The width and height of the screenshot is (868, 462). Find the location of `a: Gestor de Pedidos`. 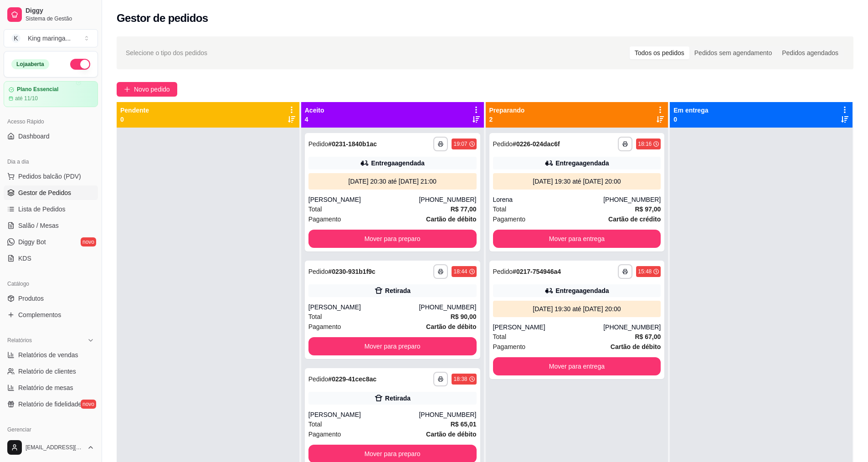

a: Gestor de Pedidos is located at coordinates (50, 193).